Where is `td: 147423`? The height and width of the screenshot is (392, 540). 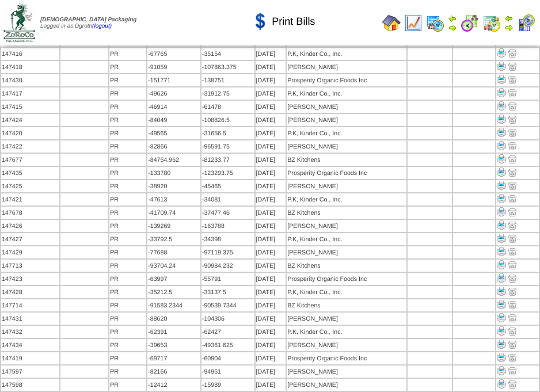 td: 147423 is located at coordinates (30, 279).